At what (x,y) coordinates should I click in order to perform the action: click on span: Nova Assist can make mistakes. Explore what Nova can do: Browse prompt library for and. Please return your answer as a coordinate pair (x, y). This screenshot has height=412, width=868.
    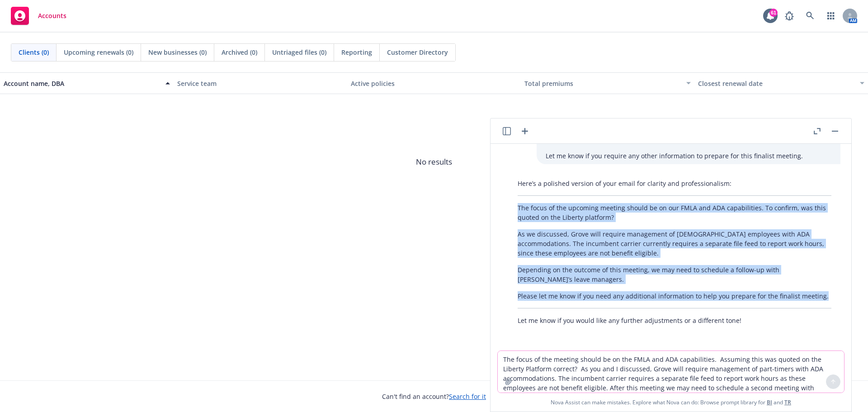
    Looking at the image, I should click on (671, 402).